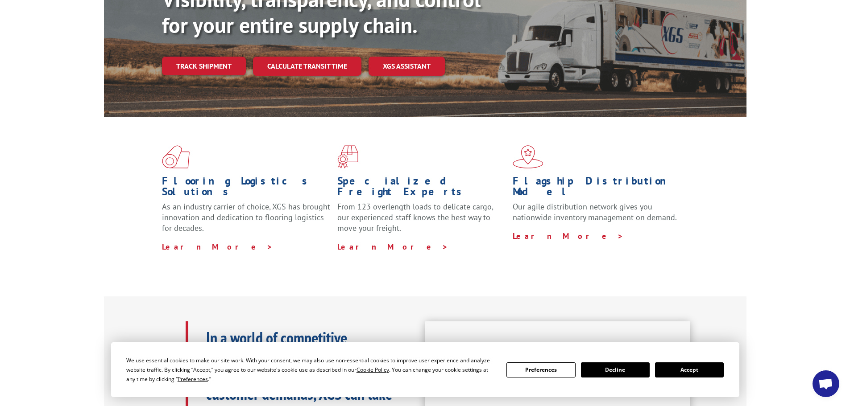 The width and height of the screenshot is (850, 406). What do you see at coordinates (422, 189) in the screenshot?
I see `h1: Specialized Freight Experts` at bounding box center [422, 189].